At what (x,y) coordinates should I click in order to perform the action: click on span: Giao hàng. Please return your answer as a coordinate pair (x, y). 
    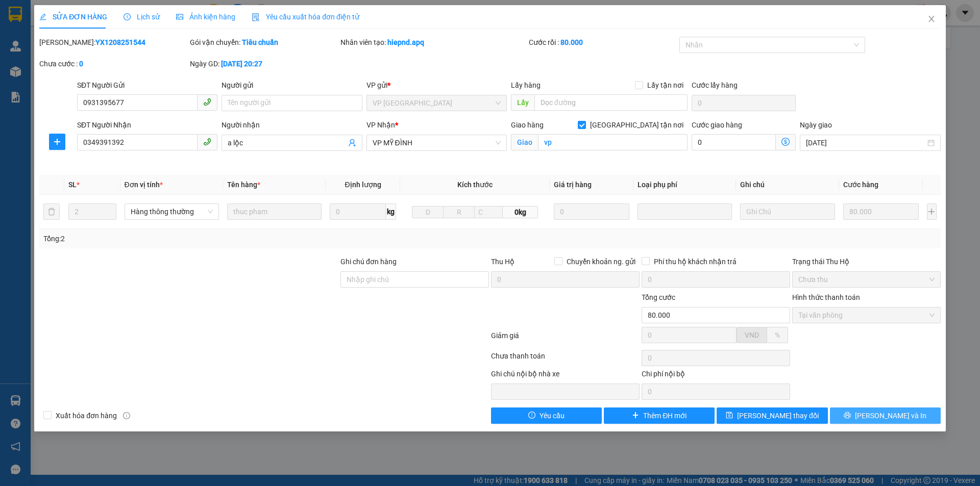
    Looking at the image, I should click on (527, 125).